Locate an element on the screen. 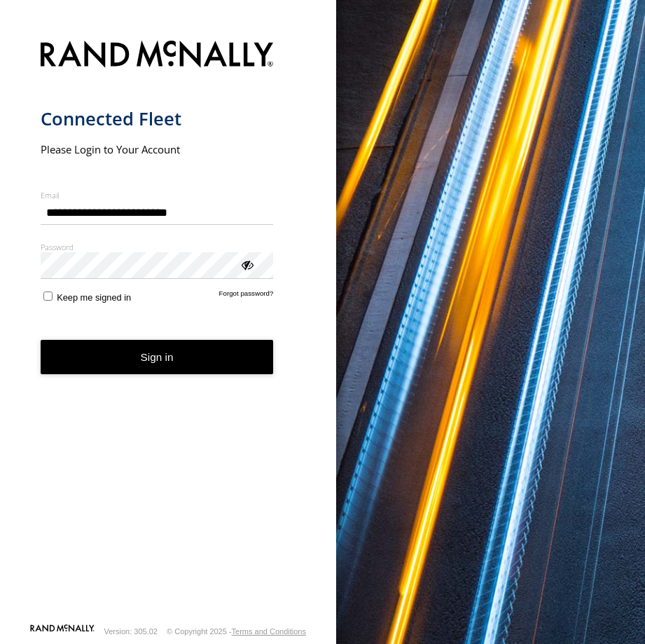 The image size is (645, 644). a: Forgot password? is located at coordinates (247, 296).